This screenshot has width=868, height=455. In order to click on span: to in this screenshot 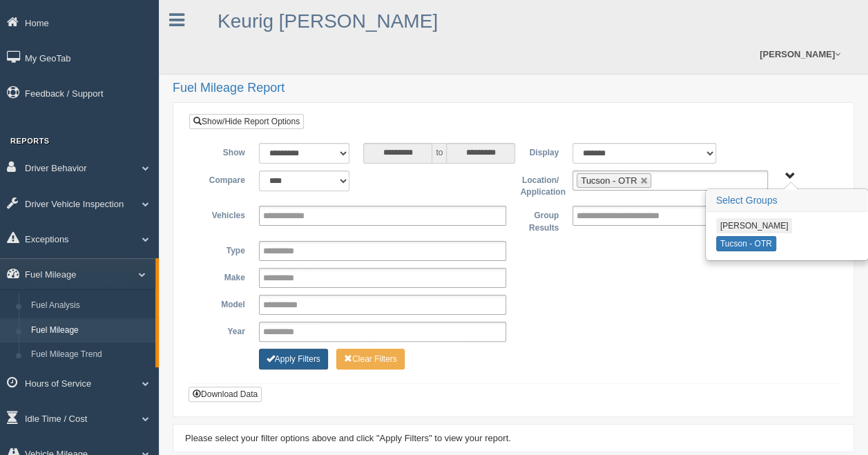, I will do `click(439, 153)`.